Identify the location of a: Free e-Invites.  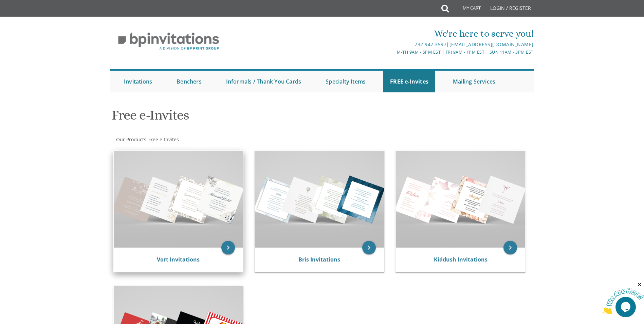
(163, 139).